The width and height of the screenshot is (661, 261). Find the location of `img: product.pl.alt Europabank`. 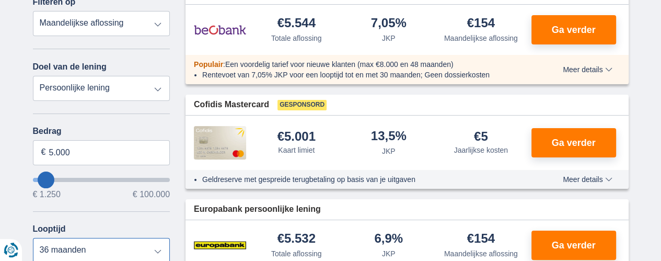

img: product.pl.alt Europabank is located at coordinates (220, 245).